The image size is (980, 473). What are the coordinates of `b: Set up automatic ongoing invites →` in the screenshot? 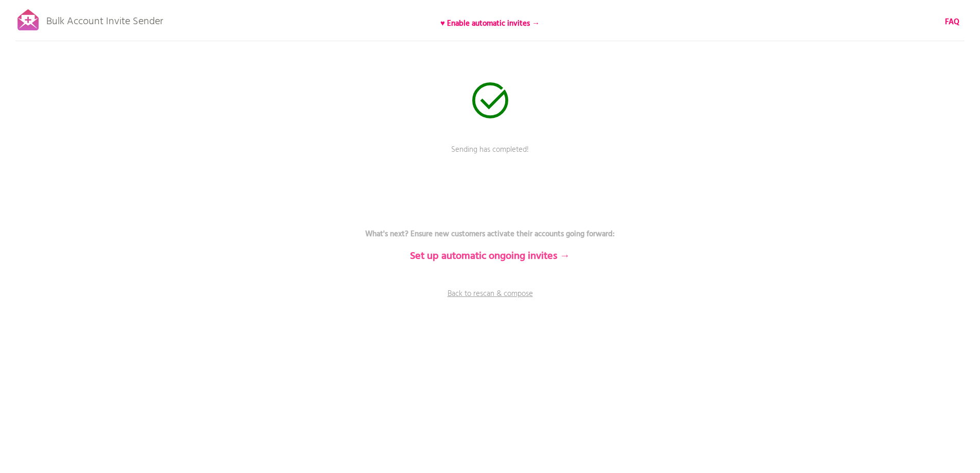 It's located at (490, 256).